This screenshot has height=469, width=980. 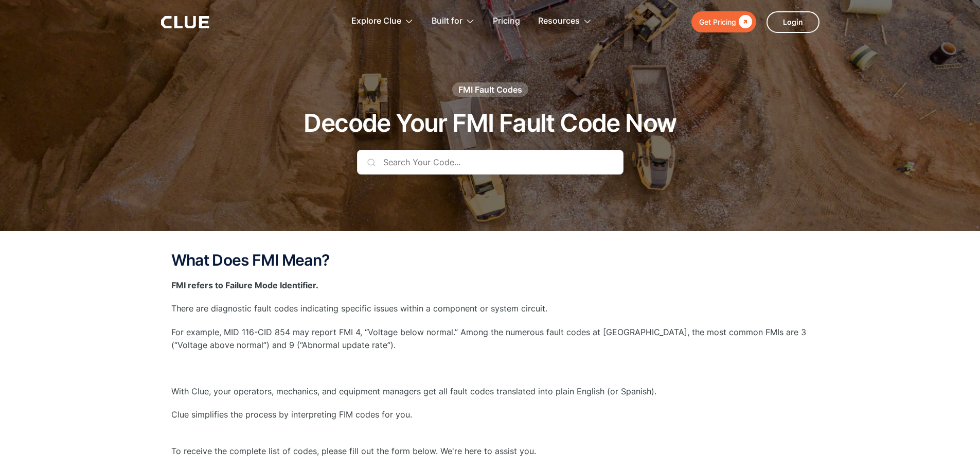 What do you see at coordinates (490, 391) in the screenshot?
I see `p: With Clue, your operators, mechanics, and equipment managers get all fault codes translated into ...` at bounding box center [490, 391].